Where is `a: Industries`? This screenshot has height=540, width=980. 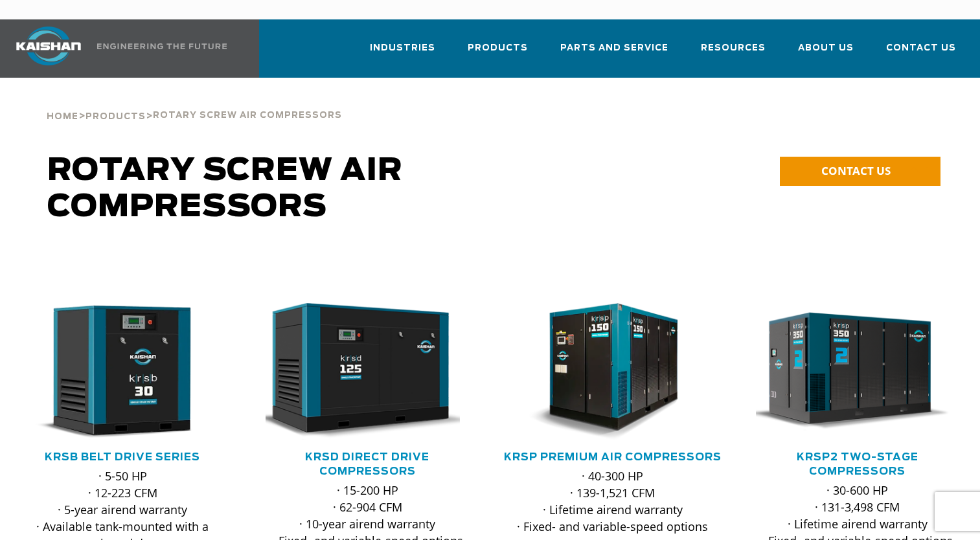 a: Industries is located at coordinates (402, 53).